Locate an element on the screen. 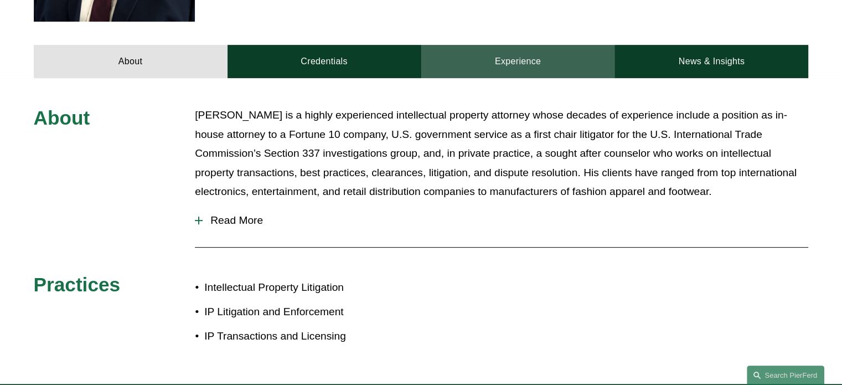  p: IP Transactions and Licensing is located at coordinates (312, 336).